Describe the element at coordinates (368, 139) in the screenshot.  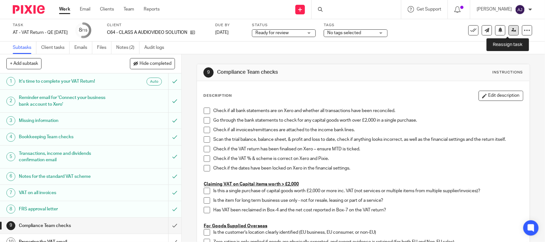
I see `p: Scan the trial balance, balance sheet, & profit and loss to date, check if anything looks incorre...` at that location.